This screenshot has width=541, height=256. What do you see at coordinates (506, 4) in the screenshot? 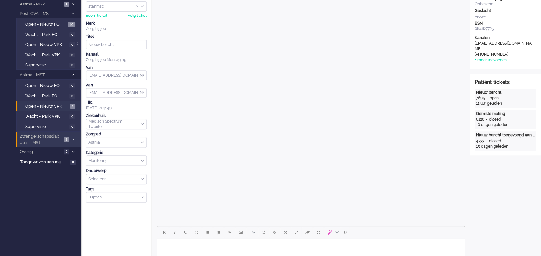
I see `div: Onbekend` at bounding box center [506, 4].